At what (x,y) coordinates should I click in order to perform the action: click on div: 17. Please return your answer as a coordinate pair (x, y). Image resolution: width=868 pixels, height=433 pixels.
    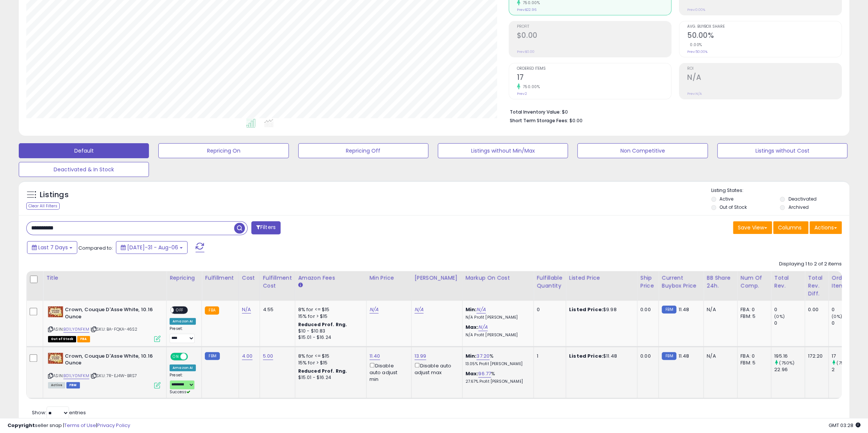
    Looking at the image, I should click on (846, 356).